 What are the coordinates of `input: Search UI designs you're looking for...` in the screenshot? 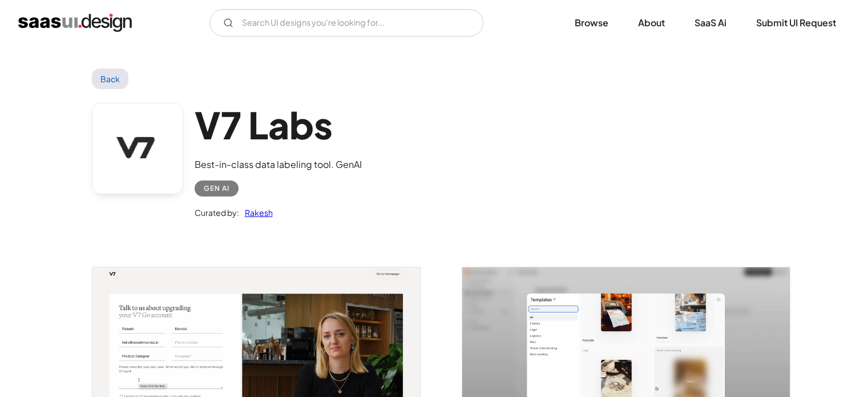 It's located at (346, 23).